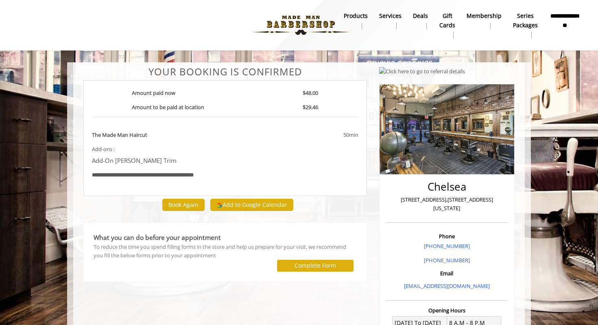 Image resolution: width=598 pixels, height=325 pixels. Describe the element at coordinates (120, 135) in the screenshot. I see `b: The Made Man Haircut` at that location.